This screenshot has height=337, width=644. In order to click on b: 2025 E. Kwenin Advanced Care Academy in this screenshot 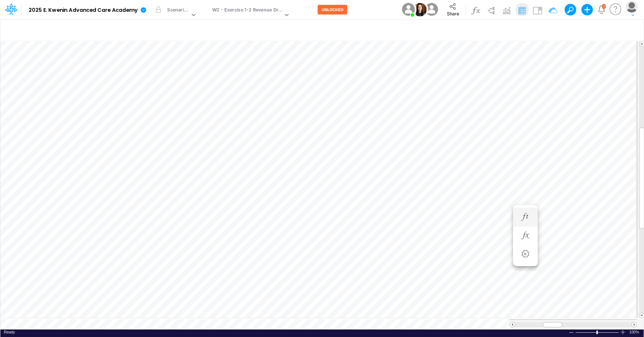, I will do `click(83, 11)`.